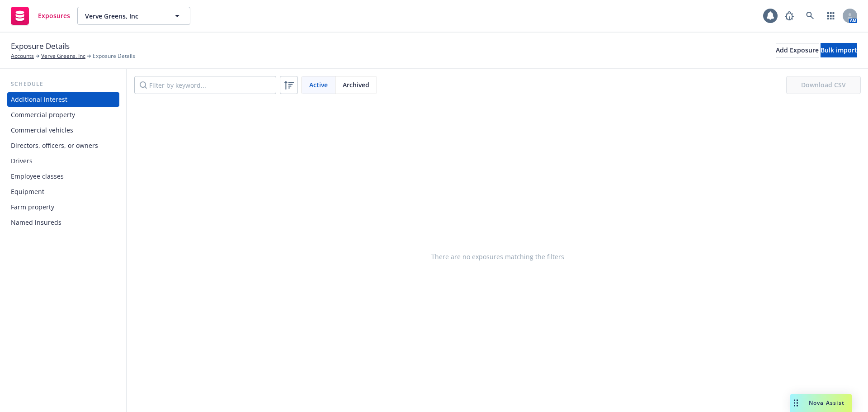 The height and width of the screenshot is (412, 868). Describe the element at coordinates (498, 256) in the screenshot. I see `span: There are no exposures matching the filters` at that location.